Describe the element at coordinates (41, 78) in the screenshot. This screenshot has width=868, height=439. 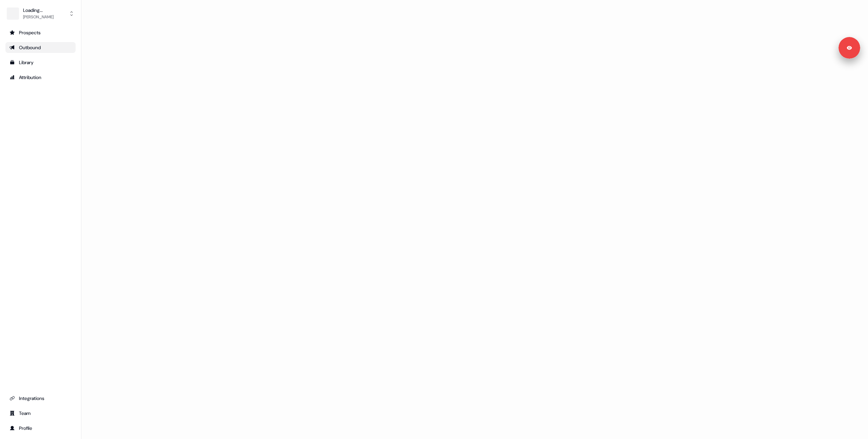
I see `div: Attribution` at that location.